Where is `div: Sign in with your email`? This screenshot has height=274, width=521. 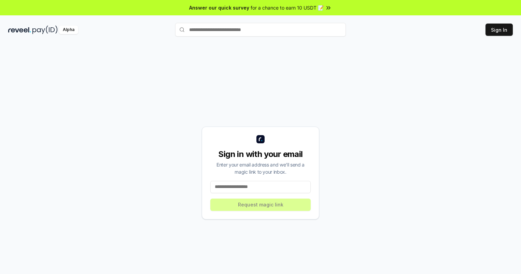
div: Sign in with your email is located at coordinates (260, 154).